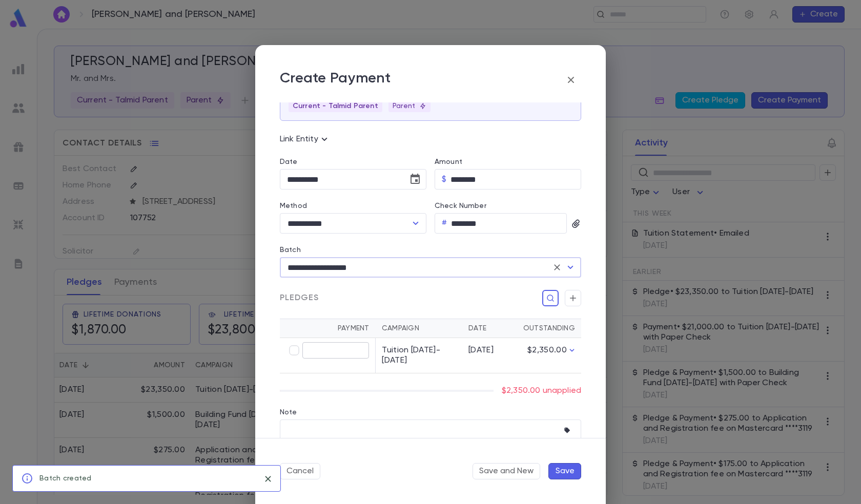  I want to click on button: Choose date, selected date is Aug 26, 2025, so click(415, 179).